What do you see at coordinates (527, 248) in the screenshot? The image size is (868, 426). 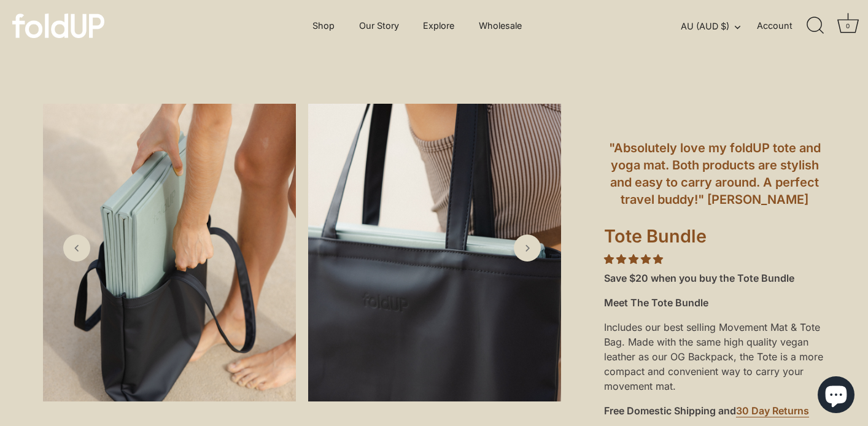 I see `a: Next slide` at bounding box center [527, 248].